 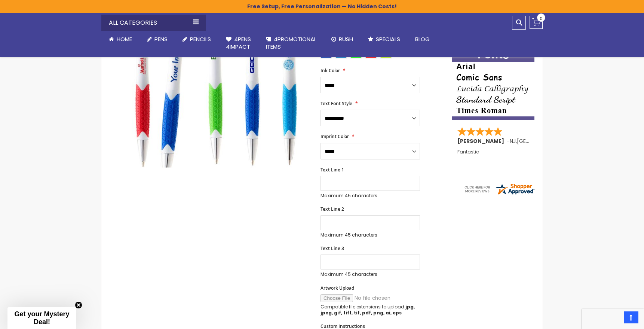 I want to click on a: 4PROMOTIONALITEMS, so click(x=291, y=43).